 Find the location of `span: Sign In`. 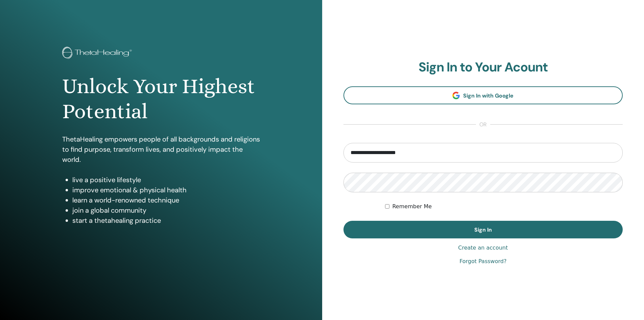

span: Sign In is located at coordinates (483, 229).